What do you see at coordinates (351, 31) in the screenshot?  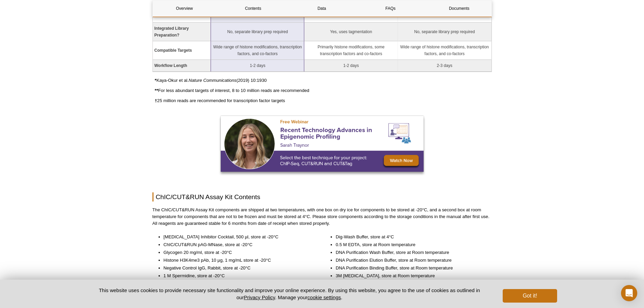 I see `td: Yes, uses tagmentation` at bounding box center [351, 31].